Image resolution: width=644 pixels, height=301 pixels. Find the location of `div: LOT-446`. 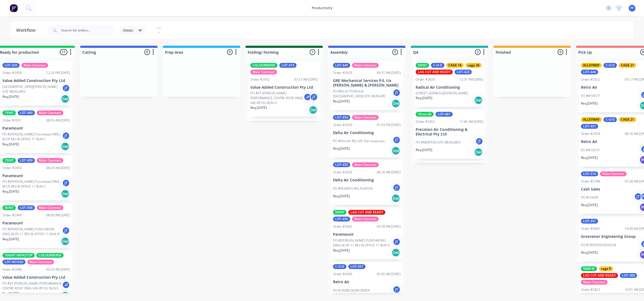

div: LOT-446 is located at coordinates (589, 72).